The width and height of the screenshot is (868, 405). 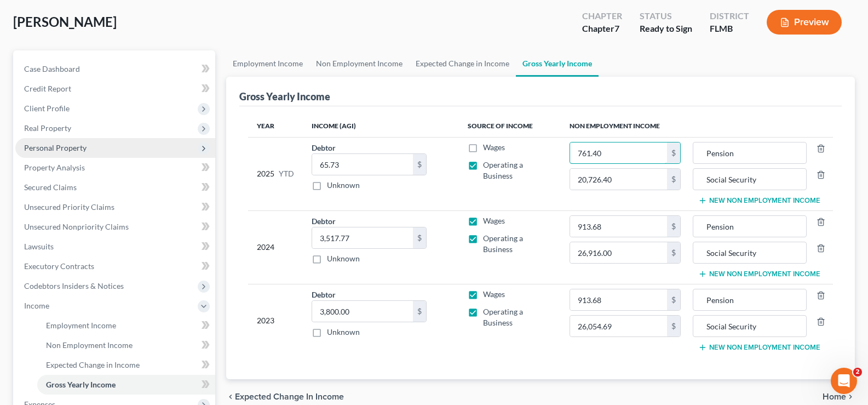 I want to click on span: Case Dashboard, so click(x=52, y=68).